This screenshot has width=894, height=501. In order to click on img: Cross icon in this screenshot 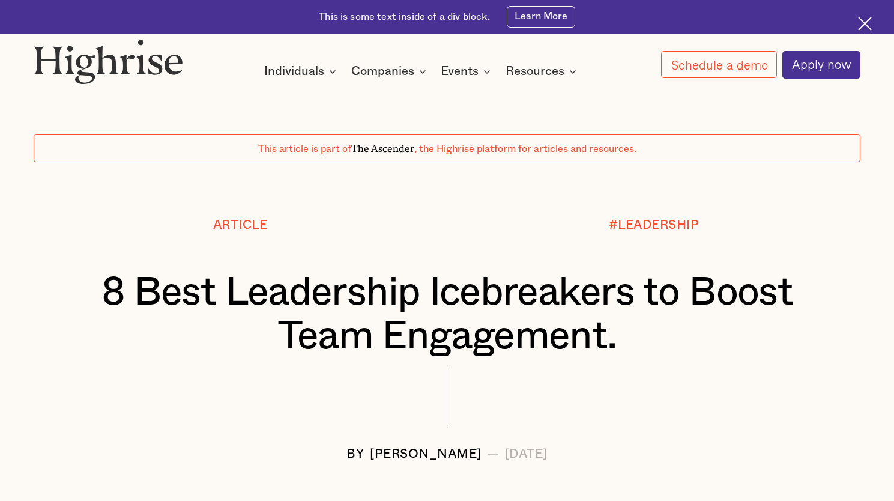, I will do `click(864, 23)`.